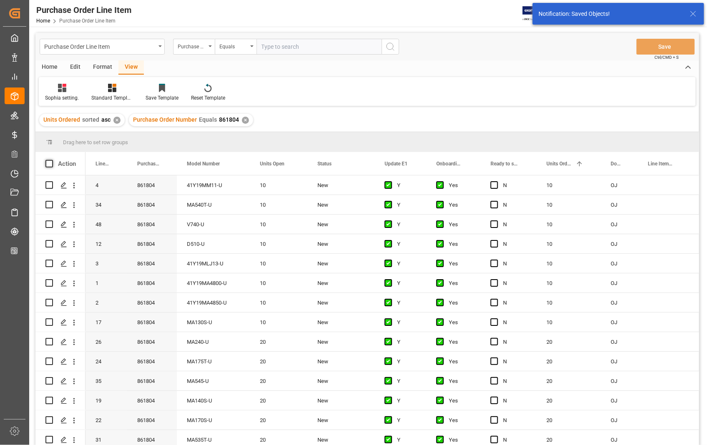 The width and height of the screenshot is (707, 445). I want to click on div: MA540T-U, so click(213, 205).